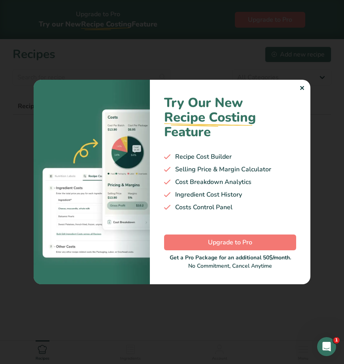 The height and width of the screenshot is (364, 344). I want to click on h1: Try Our New Feature, so click(230, 117).